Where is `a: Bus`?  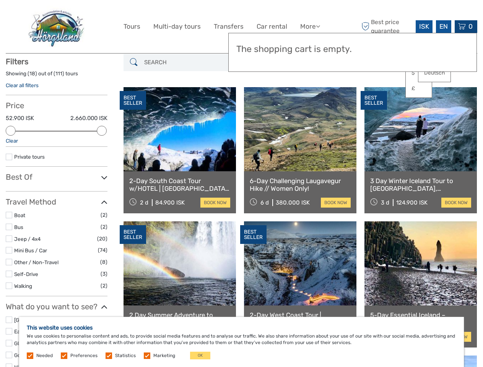 a: Bus is located at coordinates (19, 227).